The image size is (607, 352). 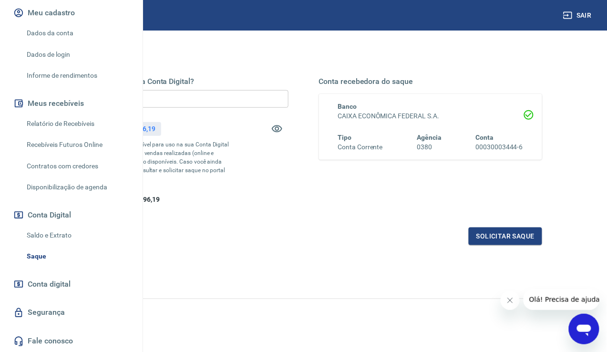 What do you see at coordinates (77, 54) in the screenshot?
I see `a: Dados de login` at bounding box center [77, 54].